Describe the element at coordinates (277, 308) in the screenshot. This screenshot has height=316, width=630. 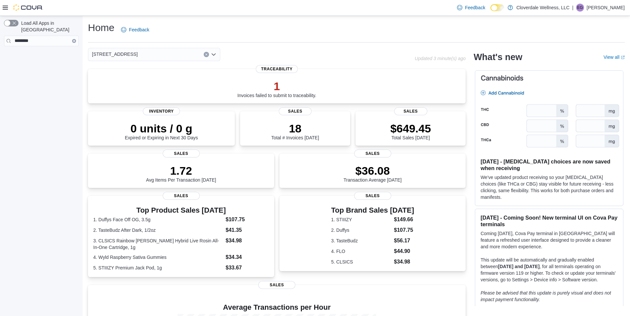
I see `h4: Average Transactions per Hour` at that location.